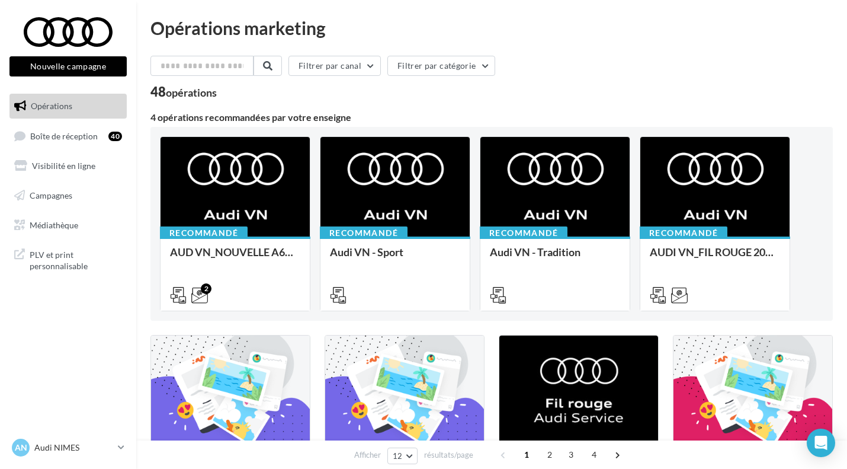 The height and width of the screenshot is (469, 847). I want to click on p: Audi NIMES, so click(73, 447).